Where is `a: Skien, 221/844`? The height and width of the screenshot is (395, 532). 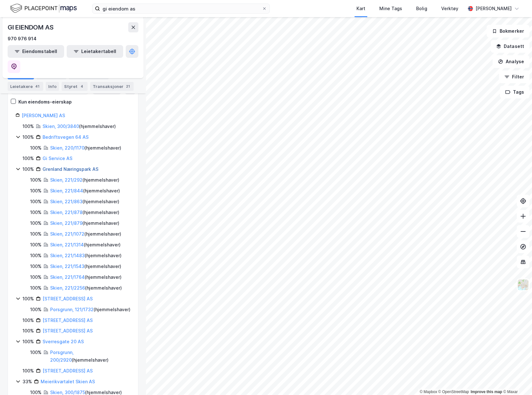
a: Skien, 221/844 is located at coordinates (66, 190).